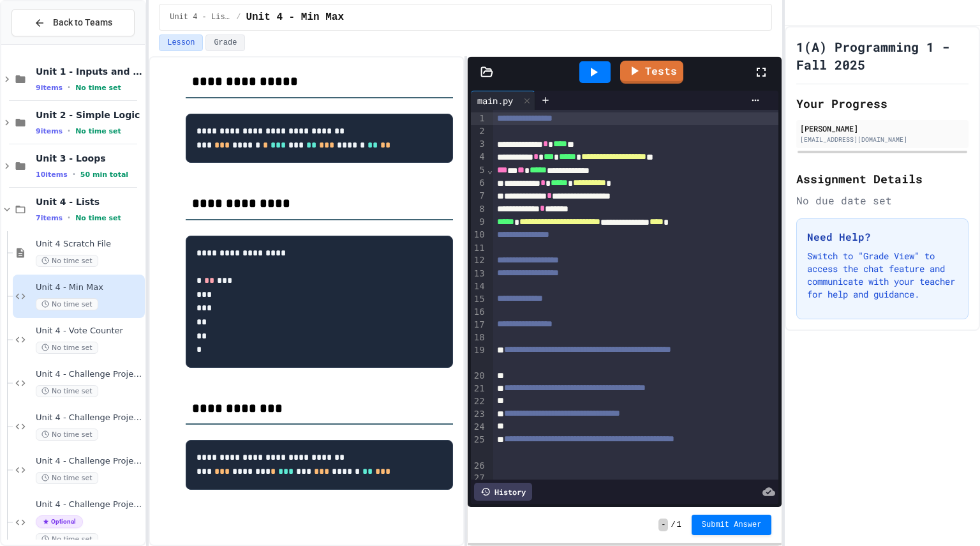 Image resolution: width=980 pixels, height=546 pixels. I want to click on div: 7, so click(479, 196).